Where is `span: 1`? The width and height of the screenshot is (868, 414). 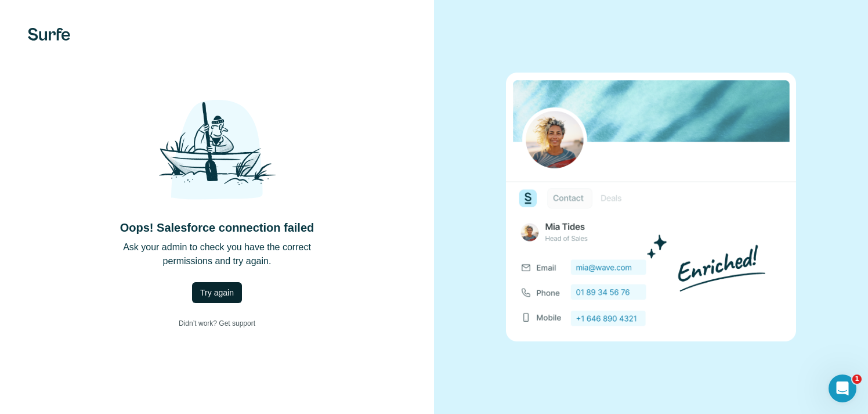 span: 1 is located at coordinates (857, 379).